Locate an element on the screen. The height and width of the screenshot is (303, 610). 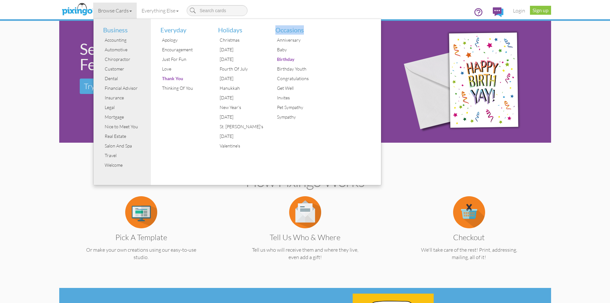
input: Search cards is located at coordinates (217, 11).